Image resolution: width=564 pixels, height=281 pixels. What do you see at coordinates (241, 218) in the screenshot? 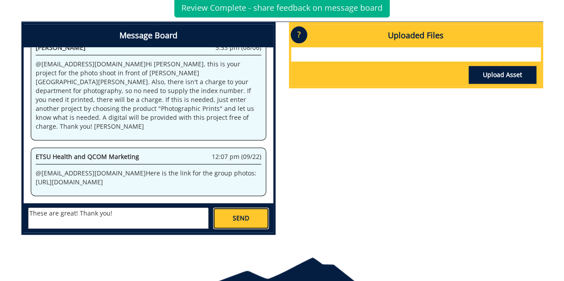
I see `span: SEND` at bounding box center [241, 218].